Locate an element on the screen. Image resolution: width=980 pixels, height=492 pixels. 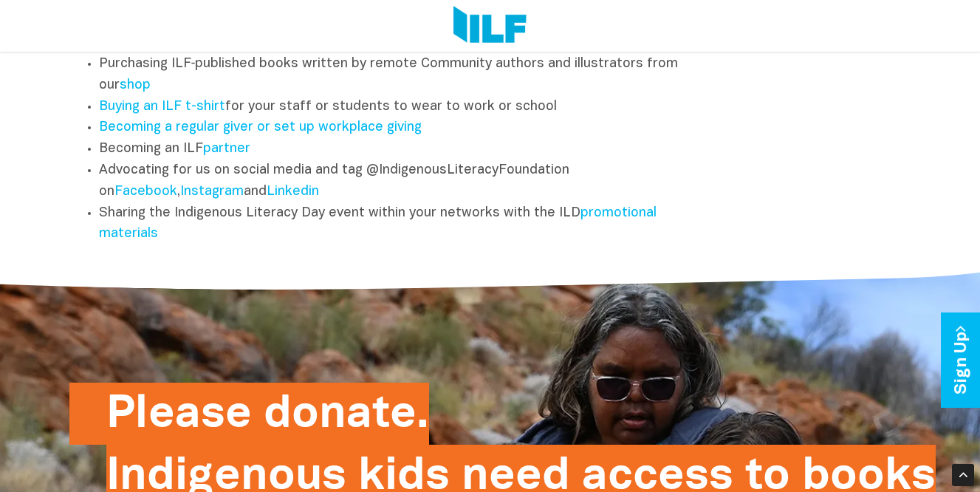
div: Scroll Back to Top is located at coordinates (963, 475).